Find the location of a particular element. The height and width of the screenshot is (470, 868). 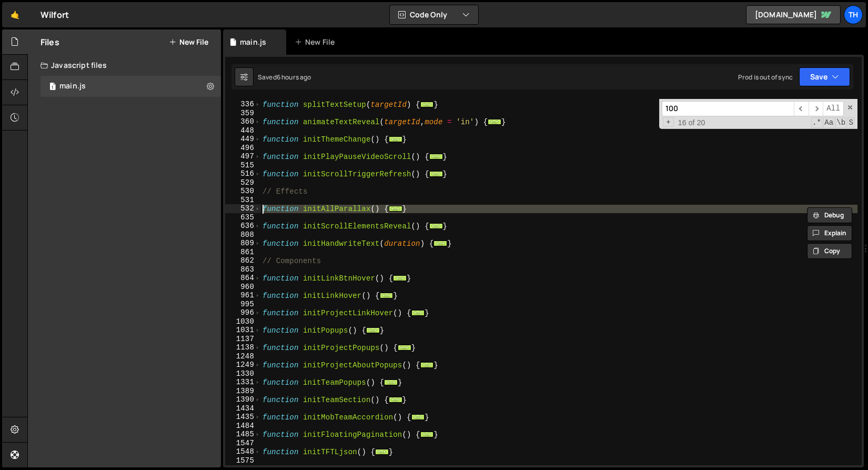

div: 636 is located at coordinates (243, 226).